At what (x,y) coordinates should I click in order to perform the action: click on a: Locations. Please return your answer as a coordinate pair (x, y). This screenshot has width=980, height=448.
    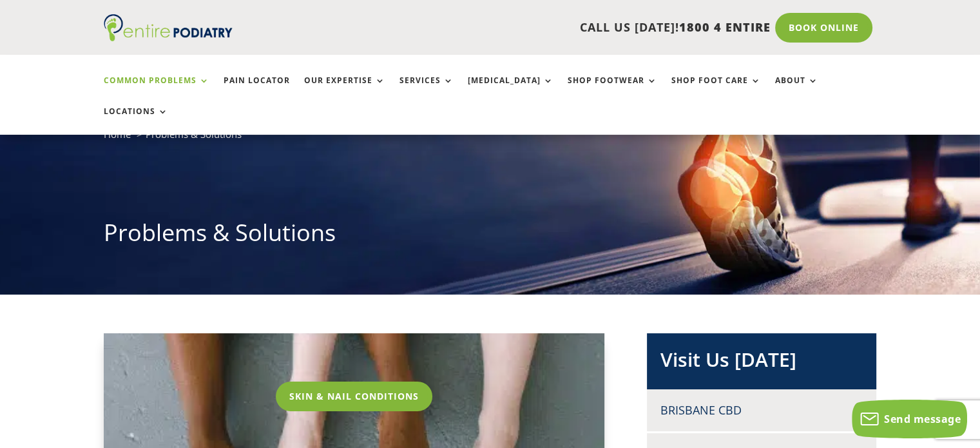
    Looking at the image, I should click on (136, 121).